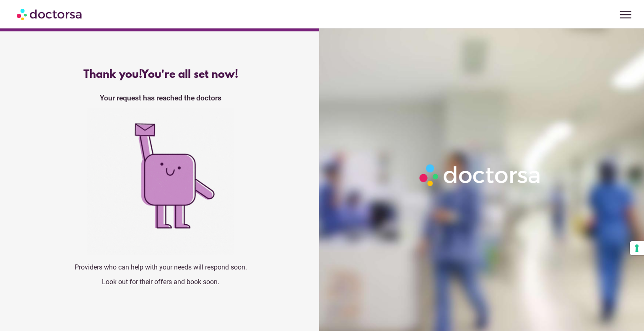  I want to click on p: Providers who can help with your needs will respond soon., so click(160, 267).